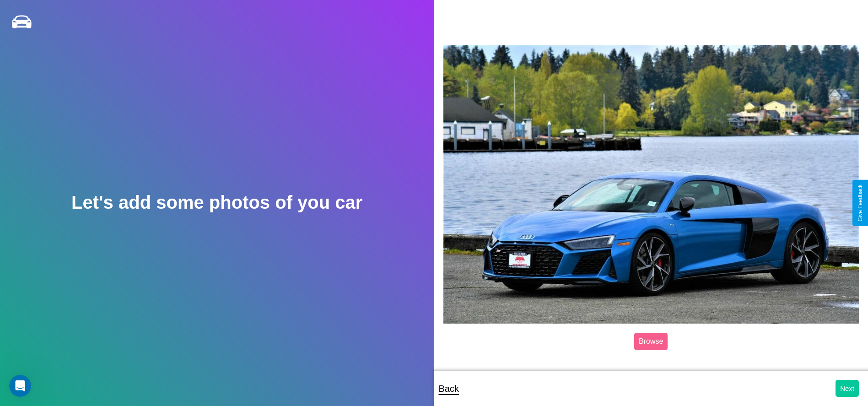  What do you see at coordinates (651, 341) in the screenshot?
I see `label: Browse` at bounding box center [651, 341].